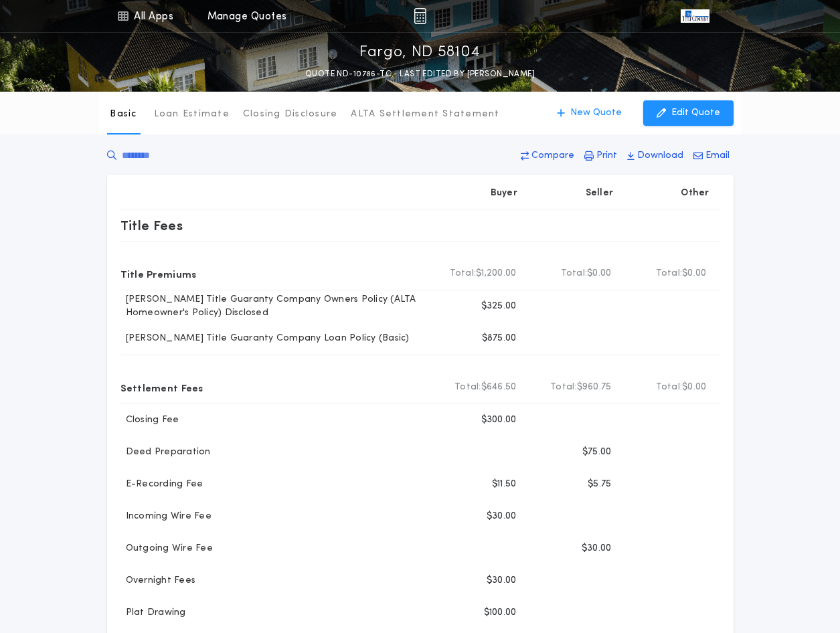  What do you see at coordinates (153, 613) in the screenshot?
I see `p: Plat Drawing` at bounding box center [153, 613].